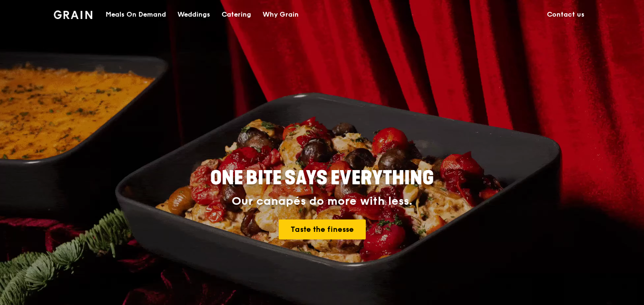 The width and height of the screenshot is (644, 305). Describe the element at coordinates (237, 15) in the screenshot. I see `a: Catering` at that location.